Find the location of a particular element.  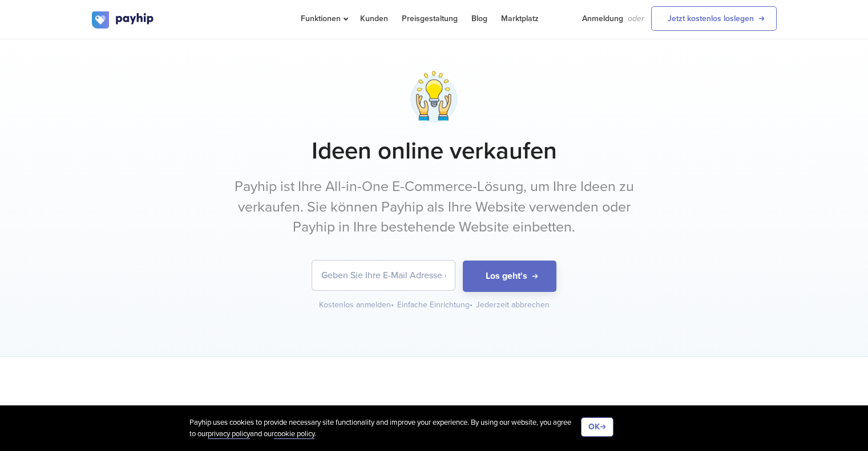

button: OK is located at coordinates (597, 426).